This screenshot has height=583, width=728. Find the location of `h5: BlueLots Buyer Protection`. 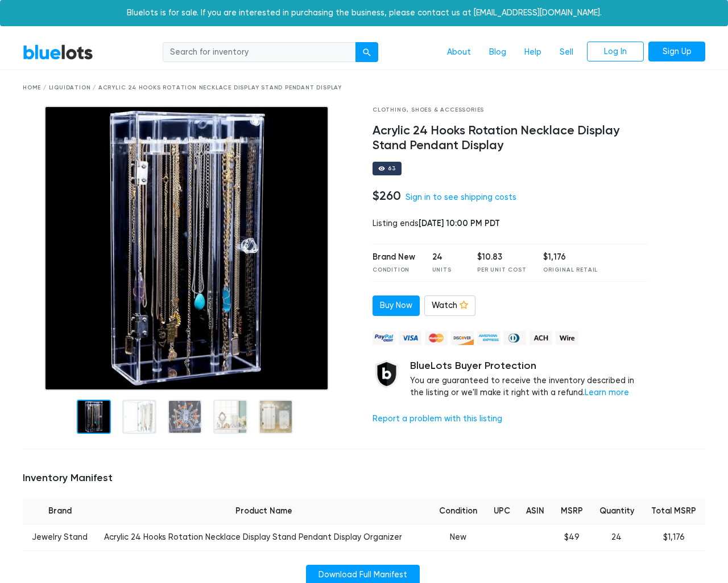

h5: BlueLots Buyer Protection is located at coordinates (528, 366).